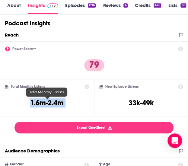 This screenshot has width=188, height=166. What do you see at coordinates (94, 127) in the screenshot?
I see `button: Export One-Sheet` at bounding box center [94, 127].